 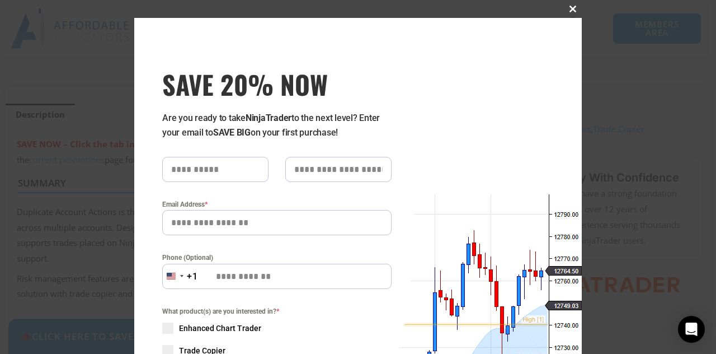 What do you see at coordinates (277, 311) in the screenshot?
I see `span: What product(s) are you interested in?` at bounding box center [277, 311].